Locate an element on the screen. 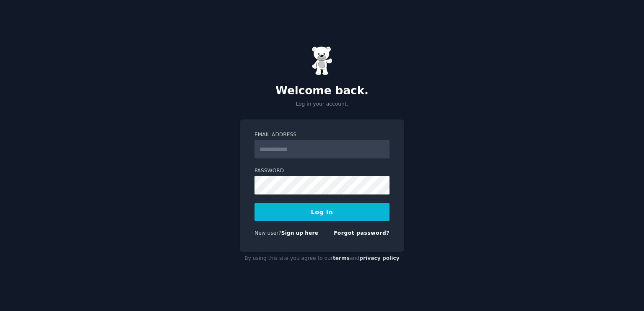 This screenshot has width=644, height=311. label: Email Address is located at coordinates (322, 135).